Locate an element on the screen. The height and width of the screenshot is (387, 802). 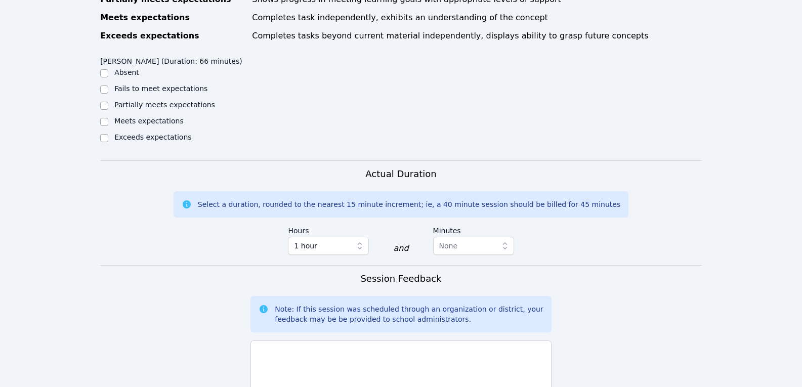
label: Partially meets expectations is located at coordinates (165, 105).